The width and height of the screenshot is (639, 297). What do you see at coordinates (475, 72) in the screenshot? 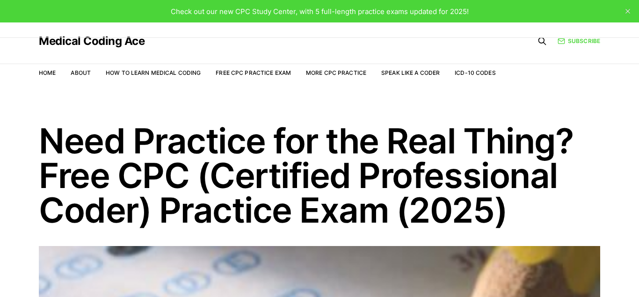
I see `a: ICD-10 Codes` at bounding box center [475, 72].